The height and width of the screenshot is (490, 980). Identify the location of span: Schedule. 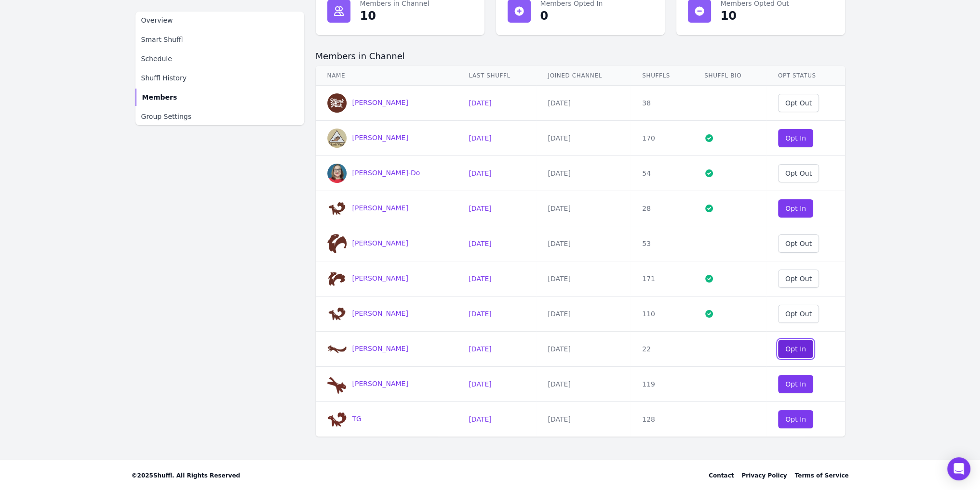
(156, 59).